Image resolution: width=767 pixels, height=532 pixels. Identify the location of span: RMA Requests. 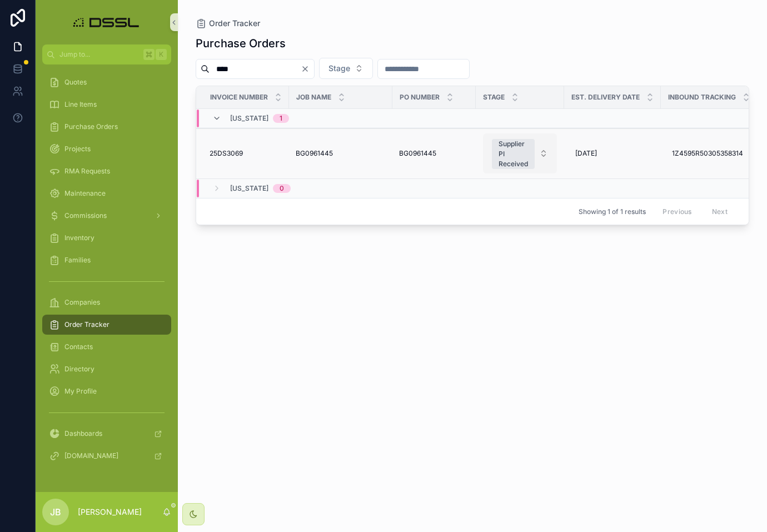
(88, 171).